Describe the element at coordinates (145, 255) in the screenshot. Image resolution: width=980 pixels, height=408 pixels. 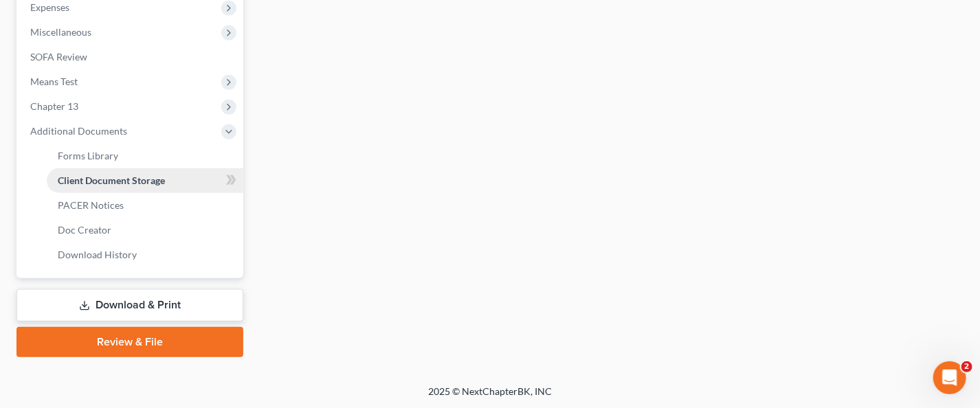
I see `a: Download History` at that location.